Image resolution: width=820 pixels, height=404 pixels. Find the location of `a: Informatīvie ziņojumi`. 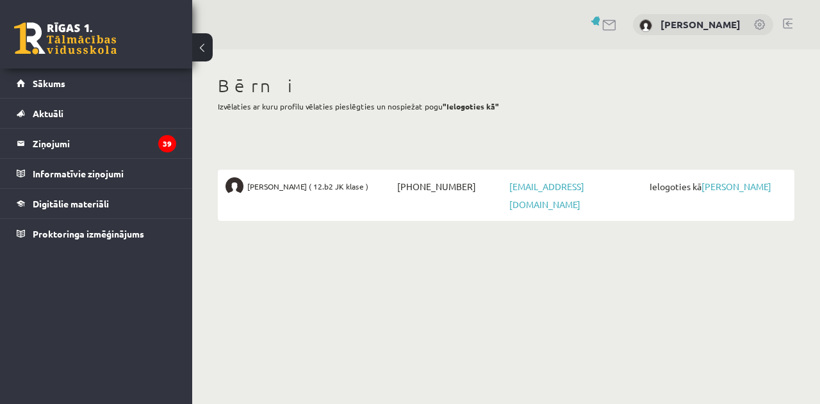

a: Informatīvie ziņojumi is located at coordinates (96, 174).